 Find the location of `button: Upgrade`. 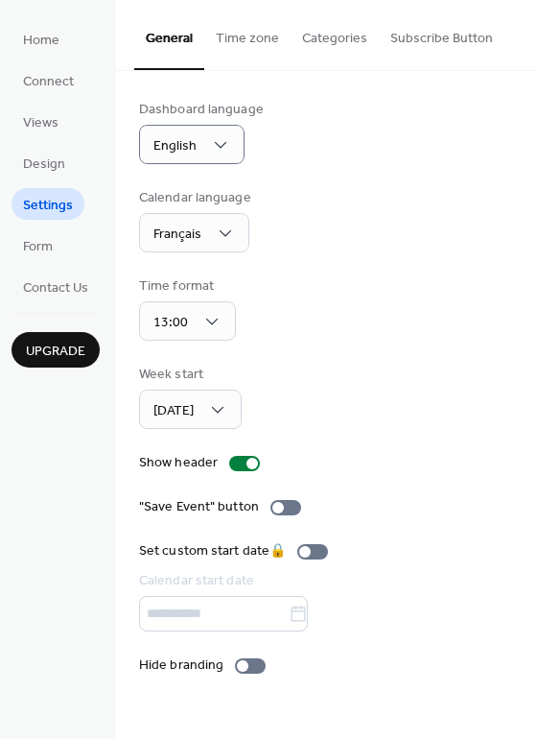

button: Upgrade is located at coordinates (56, 349).